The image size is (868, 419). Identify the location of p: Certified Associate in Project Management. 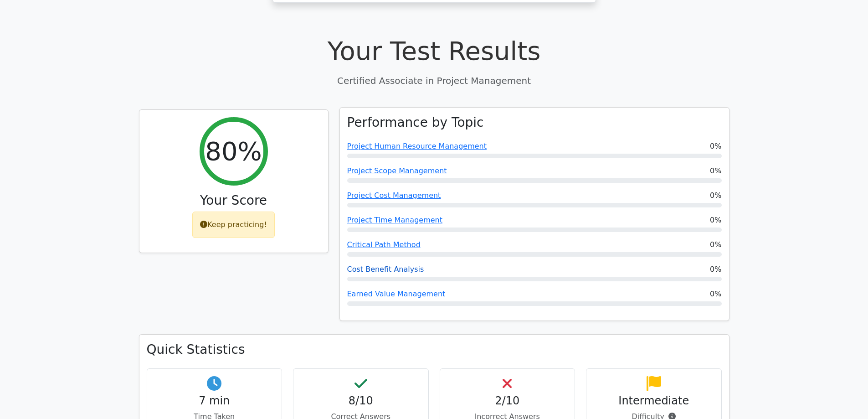
(434, 80).